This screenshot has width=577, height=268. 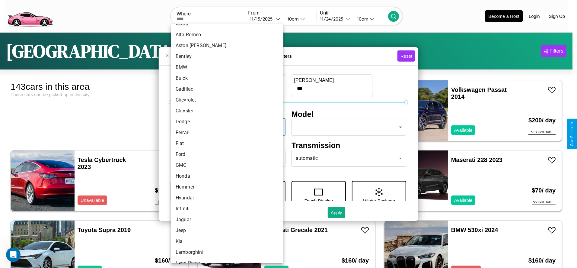 What do you see at coordinates (227, 78) in the screenshot?
I see `li: Buick` at bounding box center [227, 78].